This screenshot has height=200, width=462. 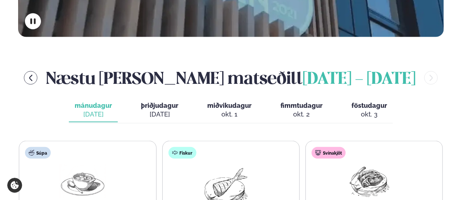 I want to click on img: pork.svg, so click(x=318, y=153).